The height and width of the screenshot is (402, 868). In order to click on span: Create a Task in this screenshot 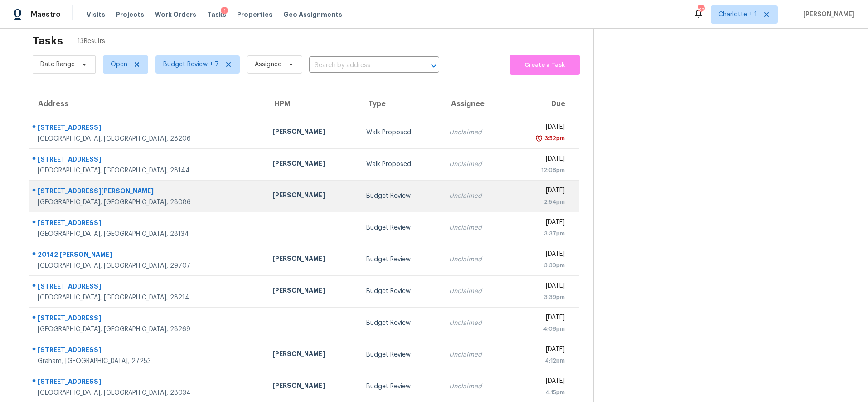, I will do `click(544, 65)`.